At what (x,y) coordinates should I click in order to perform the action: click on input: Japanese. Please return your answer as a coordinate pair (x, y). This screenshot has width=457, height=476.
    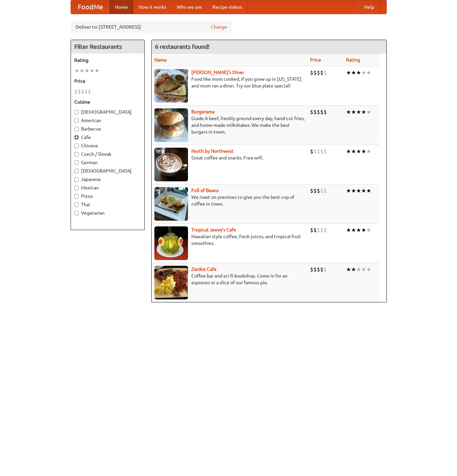
    Looking at the image, I should click on (76, 180).